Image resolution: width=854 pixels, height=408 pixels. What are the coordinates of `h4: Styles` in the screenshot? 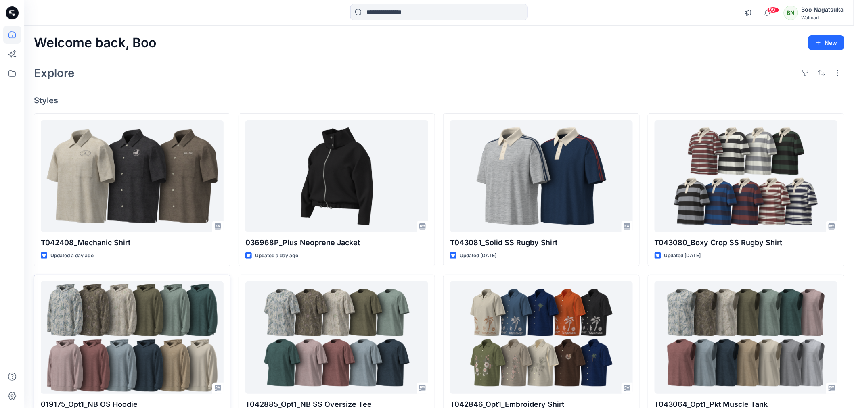 It's located at (439, 100).